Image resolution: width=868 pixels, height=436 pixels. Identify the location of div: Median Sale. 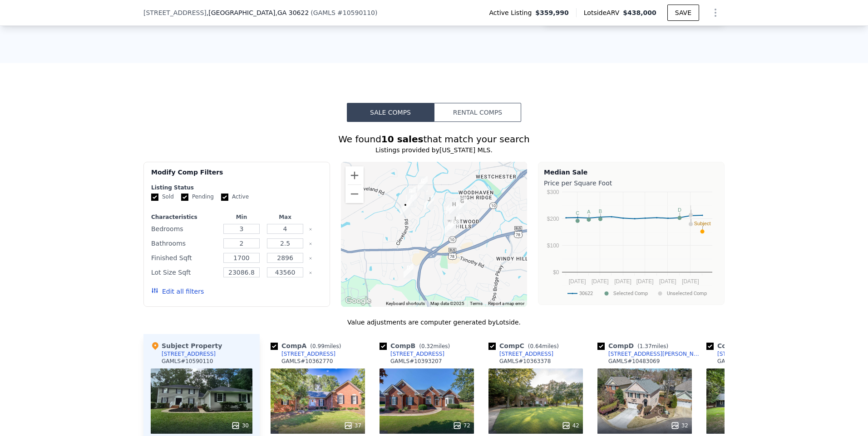
(631, 172).